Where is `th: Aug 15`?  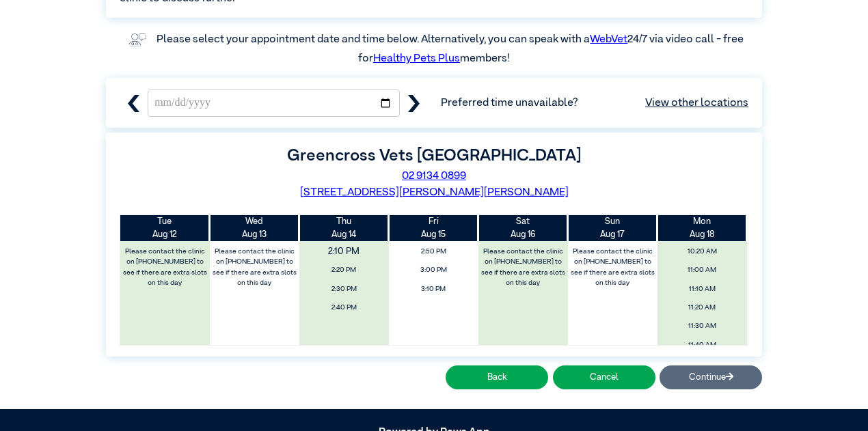 th: Aug 15 is located at coordinates (433, 228).